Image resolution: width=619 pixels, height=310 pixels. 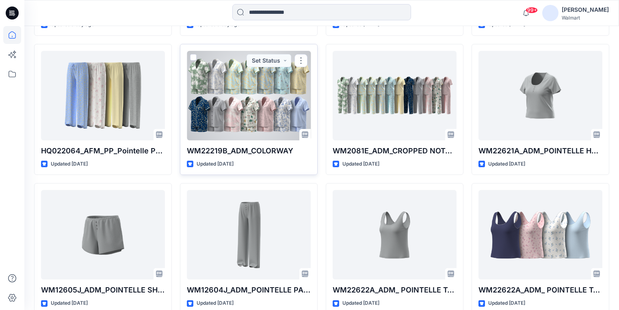 What do you see at coordinates (395, 235) in the screenshot?
I see `a: WM22622A_ADM_ POINTELLE TANK` at bounding box center [395, 235].